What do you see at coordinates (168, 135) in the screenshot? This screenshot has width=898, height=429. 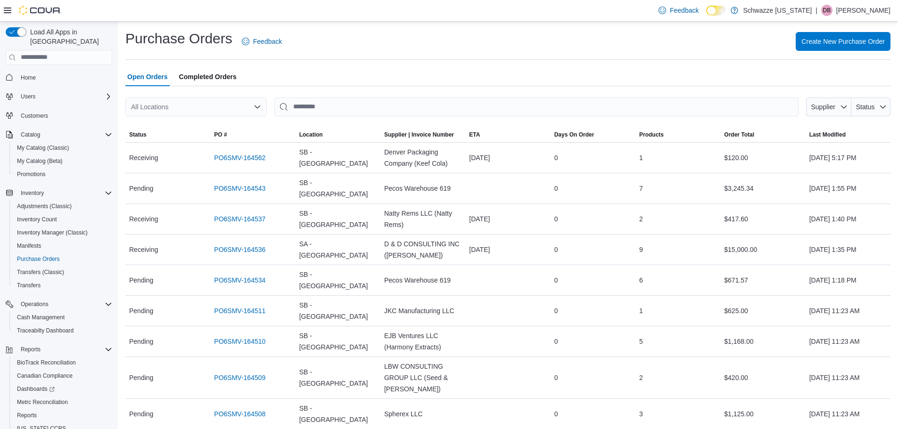 I see `button: Status` at bounding box center [168, 135].